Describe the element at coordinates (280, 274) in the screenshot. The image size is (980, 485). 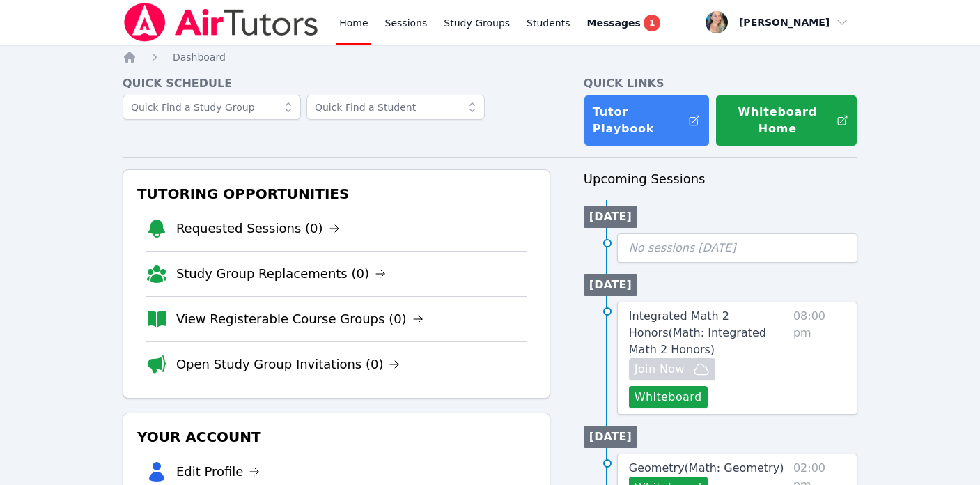
I see `a: Study Group Replacements (0)` at that location.